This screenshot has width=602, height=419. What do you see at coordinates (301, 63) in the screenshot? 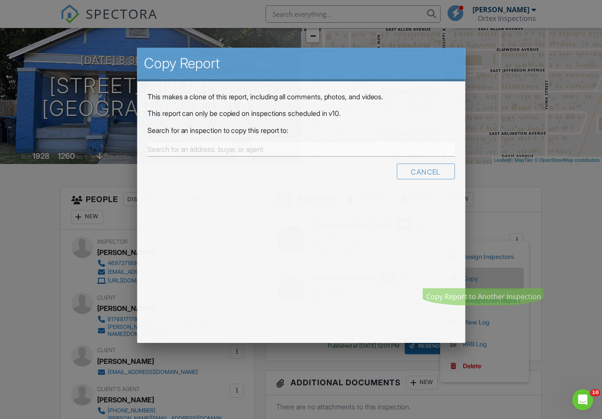
I see `h2: Copy Report` at bounding box center [301, 63].